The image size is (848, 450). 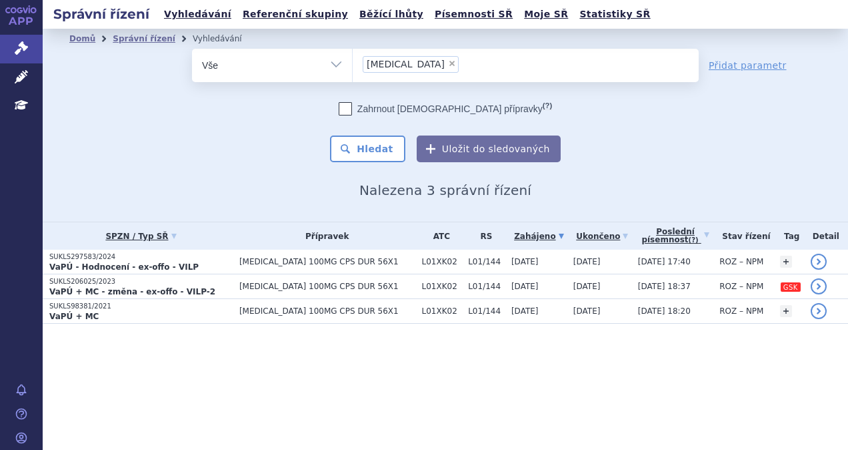 What do you see at coordinates (826, 235) in the screenshot?
I see `th: Detail` at bounding box center [826, 235].